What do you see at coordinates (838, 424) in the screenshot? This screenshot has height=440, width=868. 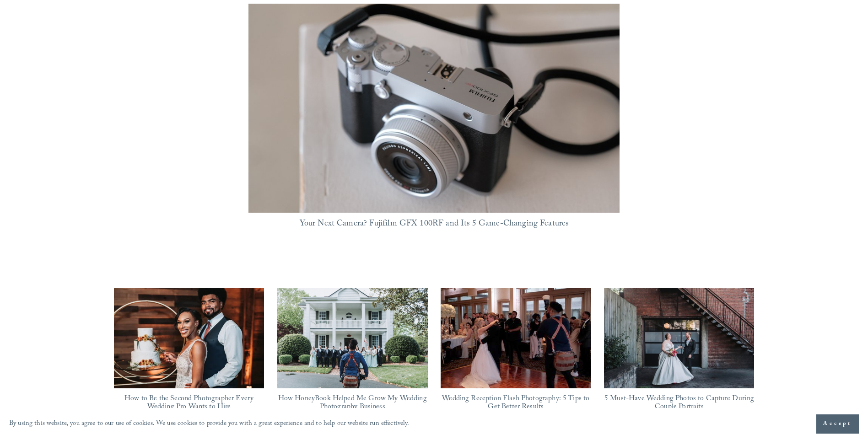 I see `button: Accept` at bounding box center [838, 424].